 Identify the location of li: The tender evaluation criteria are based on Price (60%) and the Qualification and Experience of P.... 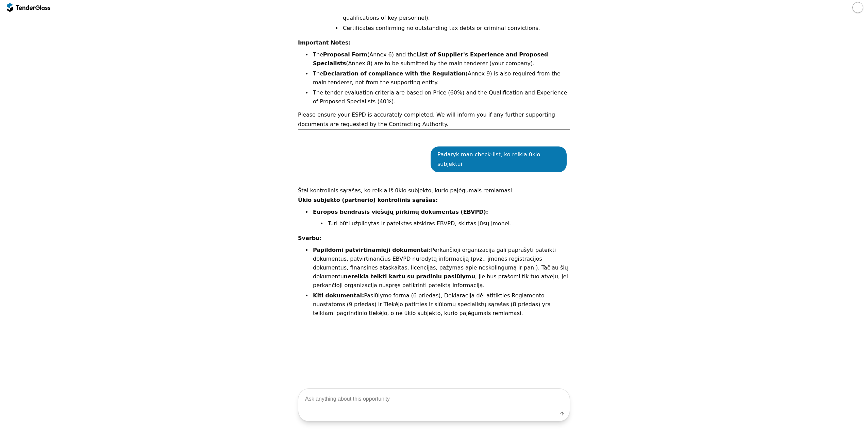
(441, 97).